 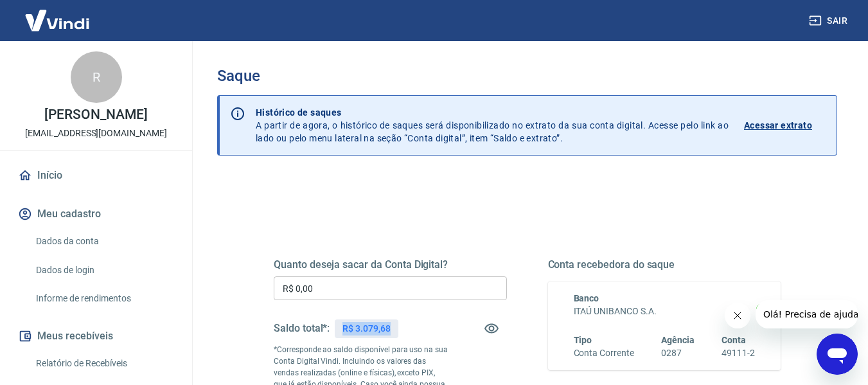 I want to click on button: Meu cadastro, so click(x=96, y=214).